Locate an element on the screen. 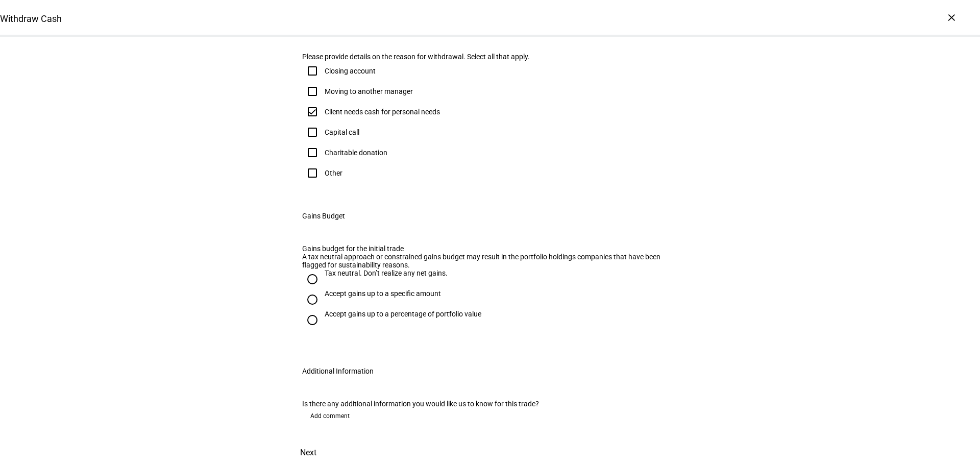 This screenshot has height=465, width=980. button: Add comment is located at coordinates (330, 416).